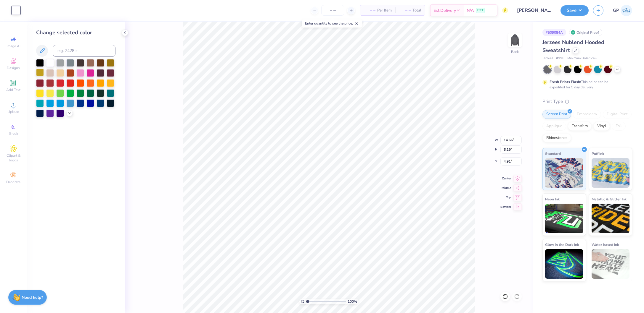 This screenshot has height=313, width=644. What do you see at coordinates (352, 302) in the screenshot?
I see `span: 100 %` at bounding box center [352, 302].